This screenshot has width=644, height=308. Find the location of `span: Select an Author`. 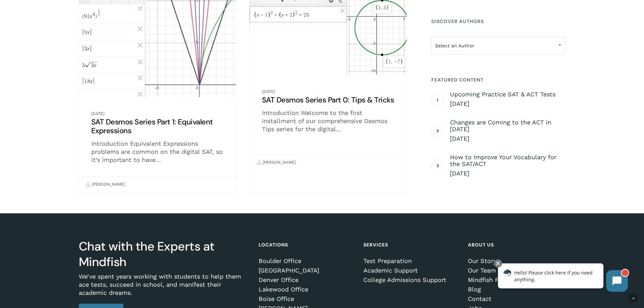

span: Select an Author is located at coordinates (498, 46).